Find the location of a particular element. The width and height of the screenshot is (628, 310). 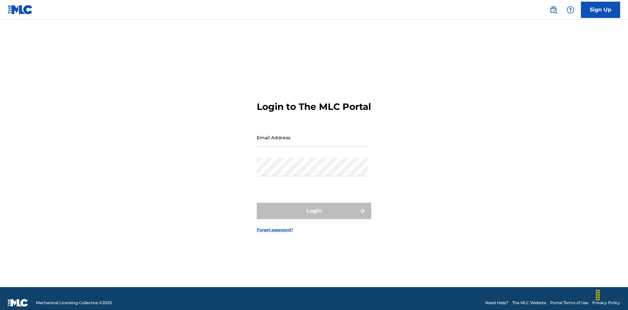

h3: Login to The MLC Portal is located at coordinates (313, 107).